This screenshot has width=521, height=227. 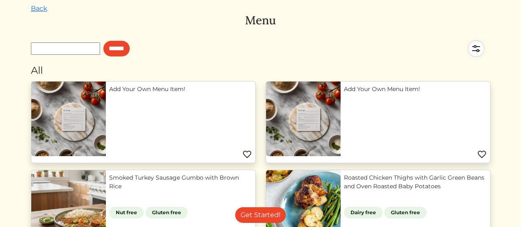 I want to click on a: Back, so click(x=39, y=8).